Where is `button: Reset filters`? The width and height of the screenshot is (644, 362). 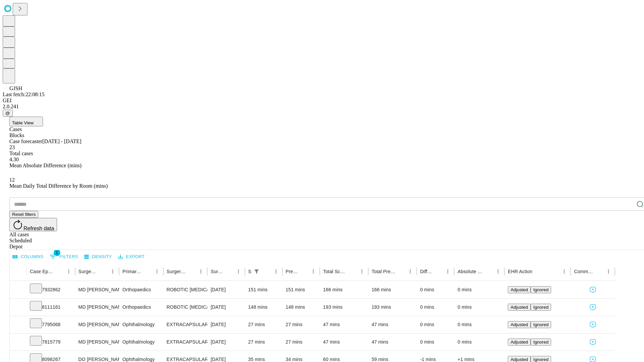 button: Reset filters is located at coordinates (24, 214).